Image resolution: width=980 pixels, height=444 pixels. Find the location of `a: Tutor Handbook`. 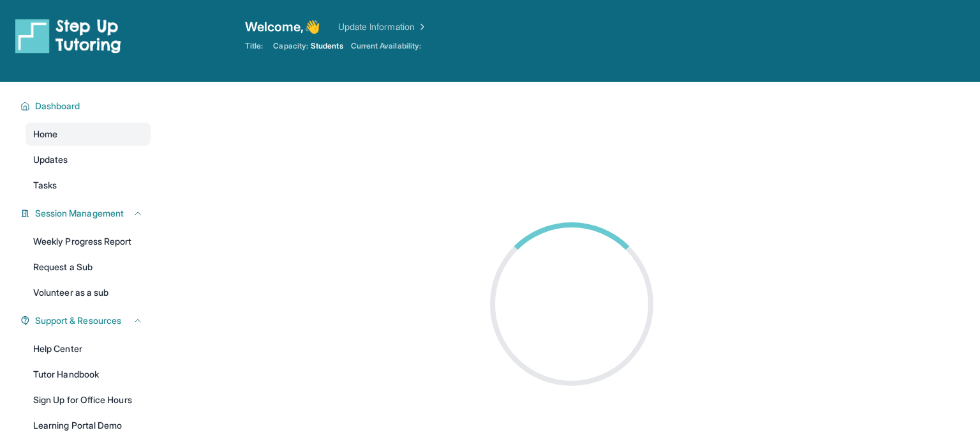

a: Tutor Handbook is located at coordinates (88, 374).